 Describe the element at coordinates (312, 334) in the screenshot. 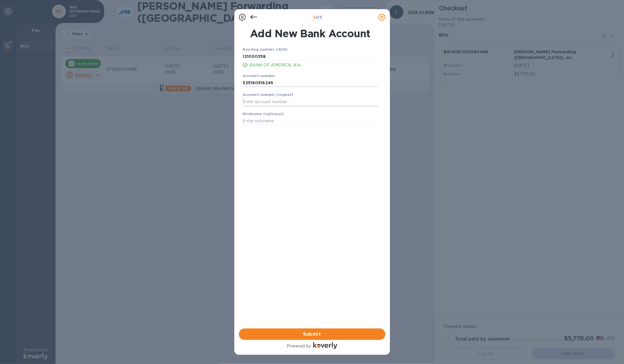

I see `button: Submit` at that location.